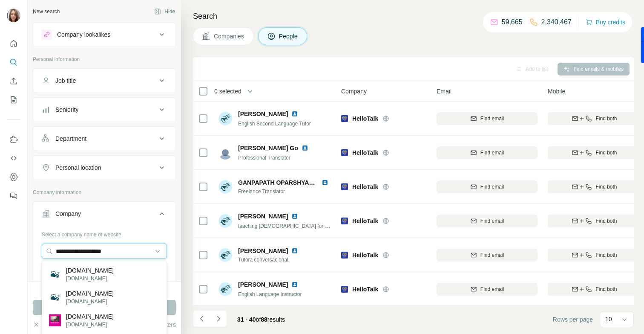  What do you see at coordinates (264, 157) in the screenshot?
I see `span: Professional Translator` at bounding box center [264, 157].